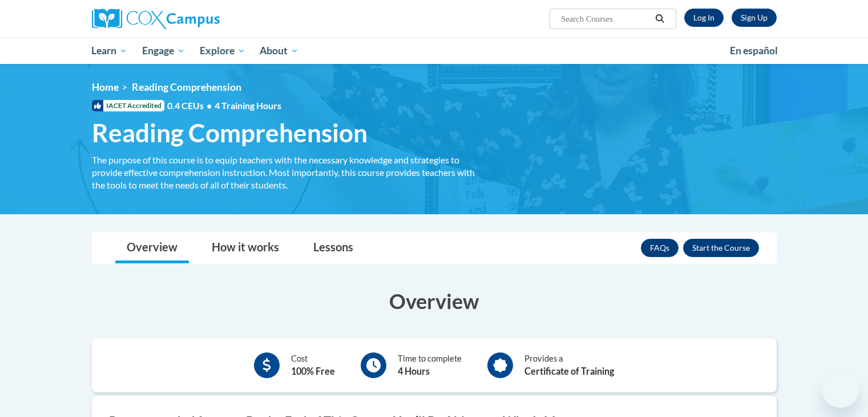 Image resolution: width=868 pixels, height=417 pixels. I want to click on span: Engage, so click(163, 51).